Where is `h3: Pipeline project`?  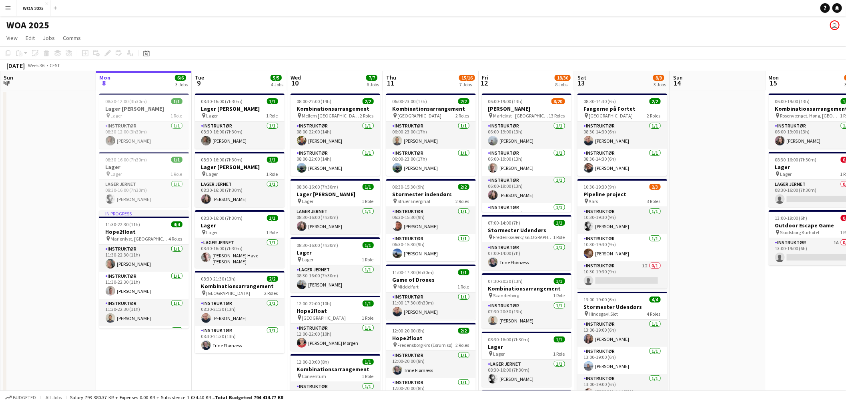
h3: Pipeline project is located at coordinates (622, 194).